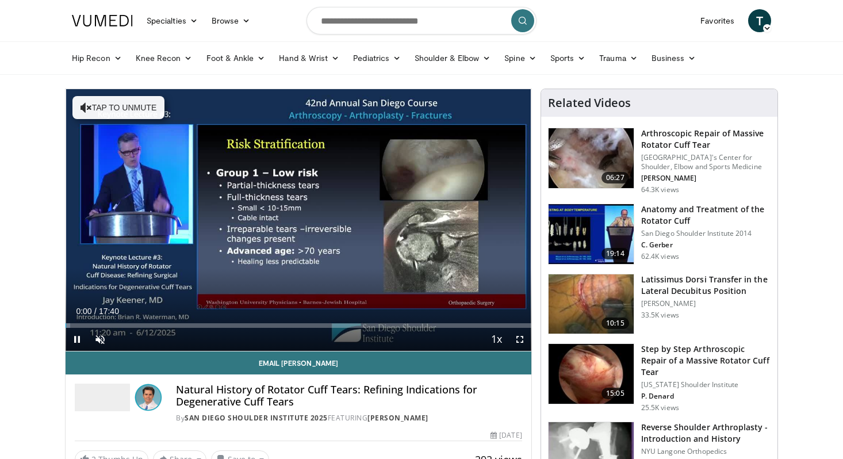 The width and height of the screenshot is (843, 459). What do you see at coordinates (705, 433) in the screenshot?
I see `h3: Reverse Shoulder Arthroplasty - Introduction and History` at bounding box center [705, 433].